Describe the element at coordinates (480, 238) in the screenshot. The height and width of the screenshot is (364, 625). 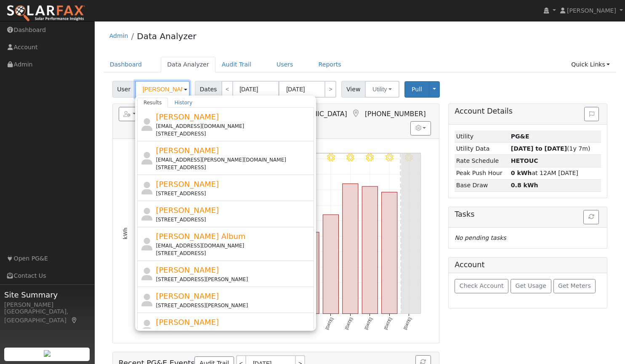
I see `i: No pending tasks` at that location.